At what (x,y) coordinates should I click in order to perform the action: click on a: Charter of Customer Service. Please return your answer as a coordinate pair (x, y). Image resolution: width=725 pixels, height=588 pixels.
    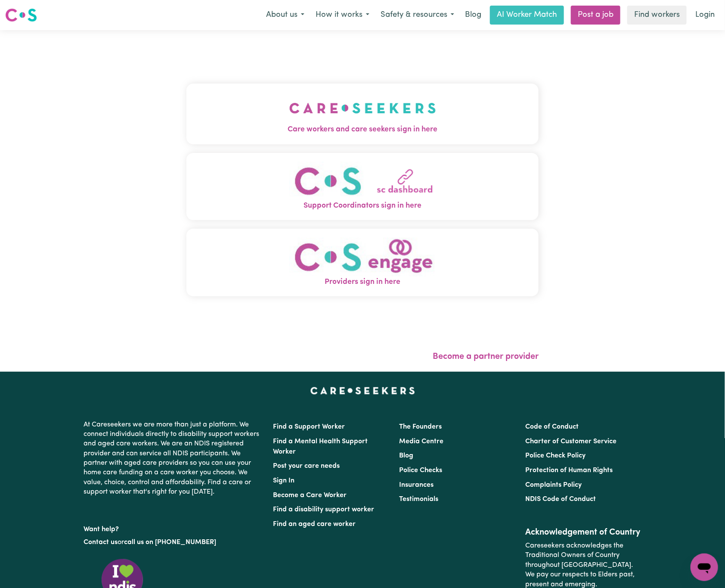
    Looking at the image, I should click on (571, 441).